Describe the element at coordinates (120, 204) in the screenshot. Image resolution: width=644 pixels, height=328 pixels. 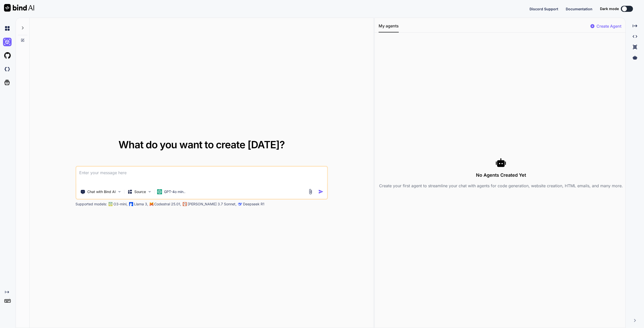
I see `p: O3-mini,` at that location.